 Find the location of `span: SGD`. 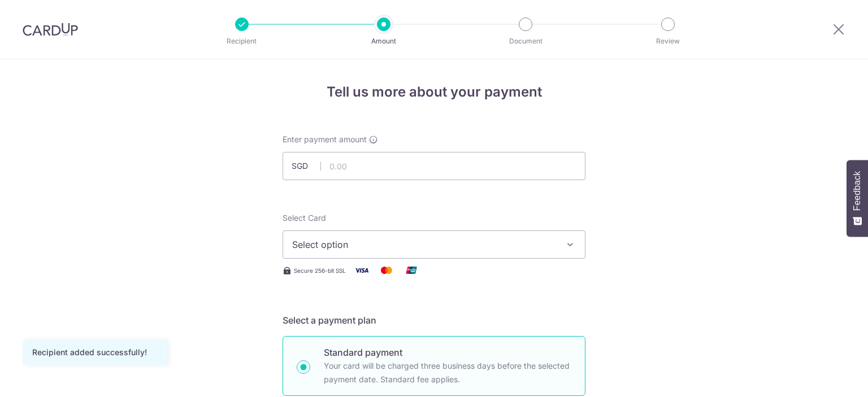

span: SGD is located at coordinates (306, 166).